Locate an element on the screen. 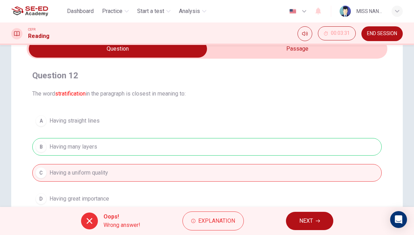  span: NEXT is located at coordinates (306, 221).